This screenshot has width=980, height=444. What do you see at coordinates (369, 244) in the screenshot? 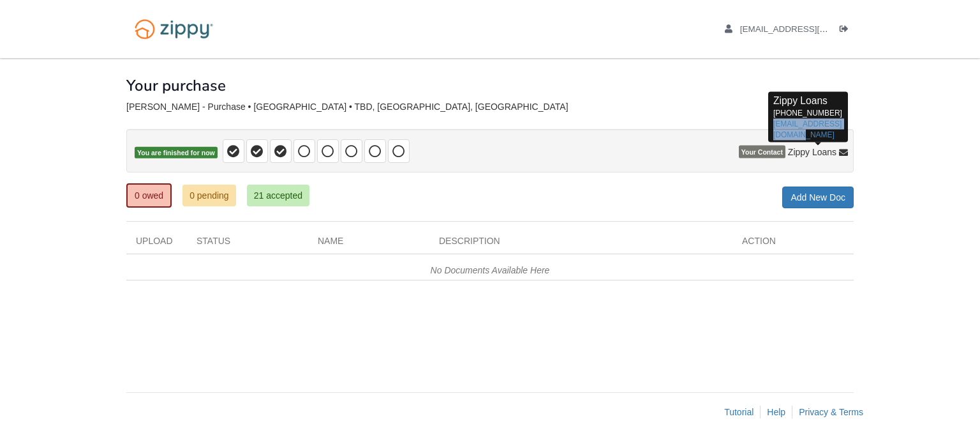
I see `div: Name` at bounding box center [369, 244].